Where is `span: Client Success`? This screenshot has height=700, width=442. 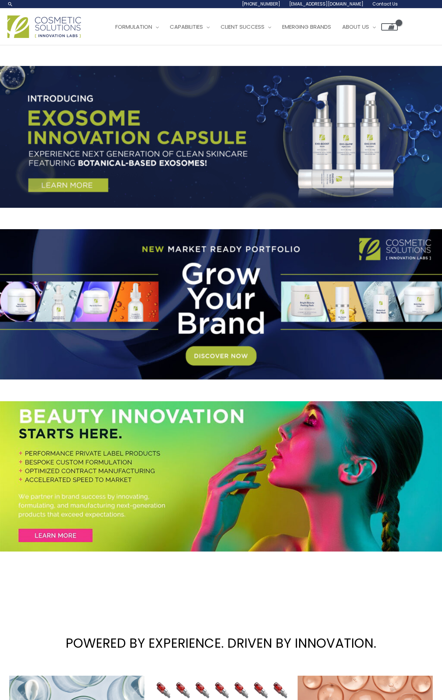 span: Client Success is located at coordinates (242, 27).